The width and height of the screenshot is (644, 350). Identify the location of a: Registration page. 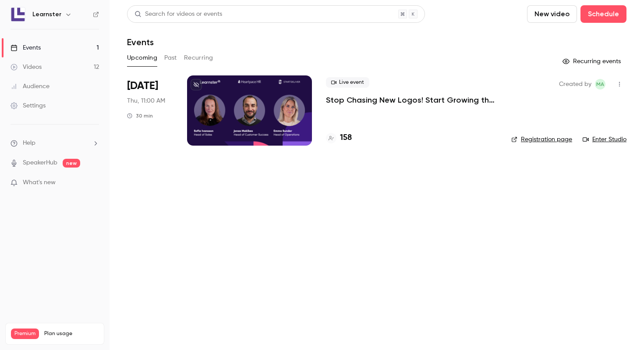
(542, 139).